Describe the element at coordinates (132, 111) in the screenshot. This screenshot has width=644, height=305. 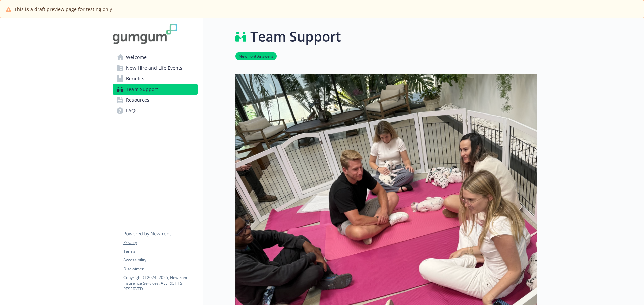
I see `span: FAQs` at that location.